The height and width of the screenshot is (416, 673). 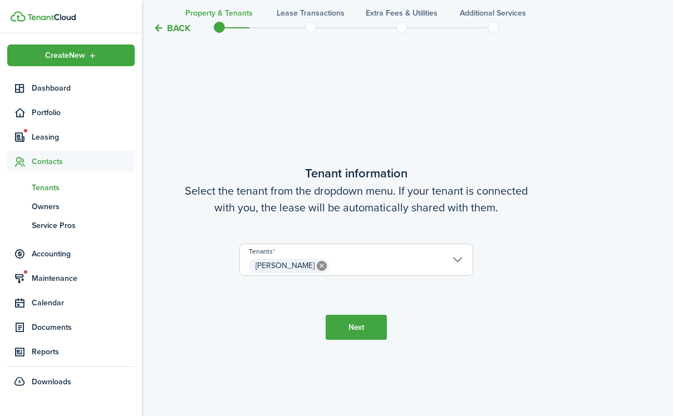 I want to click on a: Service Pros, so click(x=71, y=225).